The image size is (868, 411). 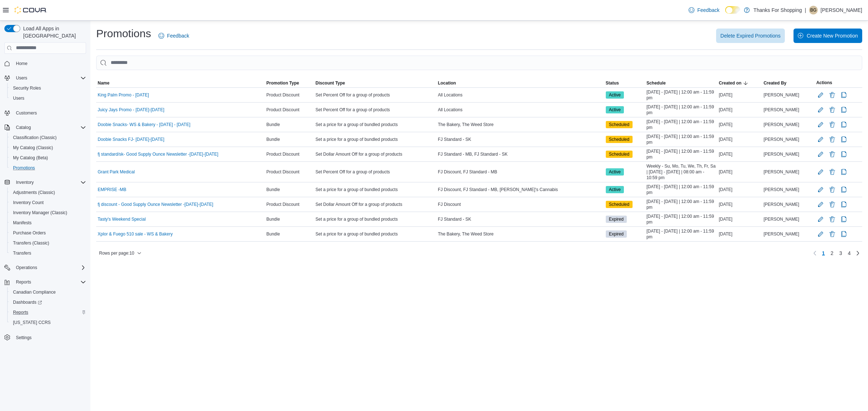 What do you see at coordinates (45, 63) in the screenshot?
I see `button: Home` at bounding box center [45, 63].